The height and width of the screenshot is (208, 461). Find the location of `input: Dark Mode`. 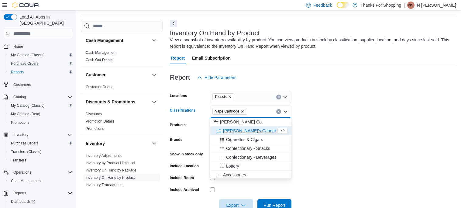

input: Dark Mode is located at coordinates (343, 5).